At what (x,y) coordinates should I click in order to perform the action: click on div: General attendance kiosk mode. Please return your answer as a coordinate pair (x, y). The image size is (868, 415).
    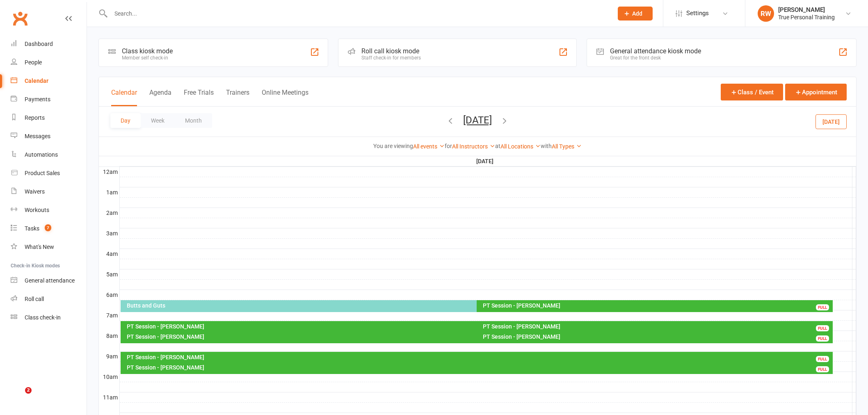
    Looking at the image, I should click on (655, 51).